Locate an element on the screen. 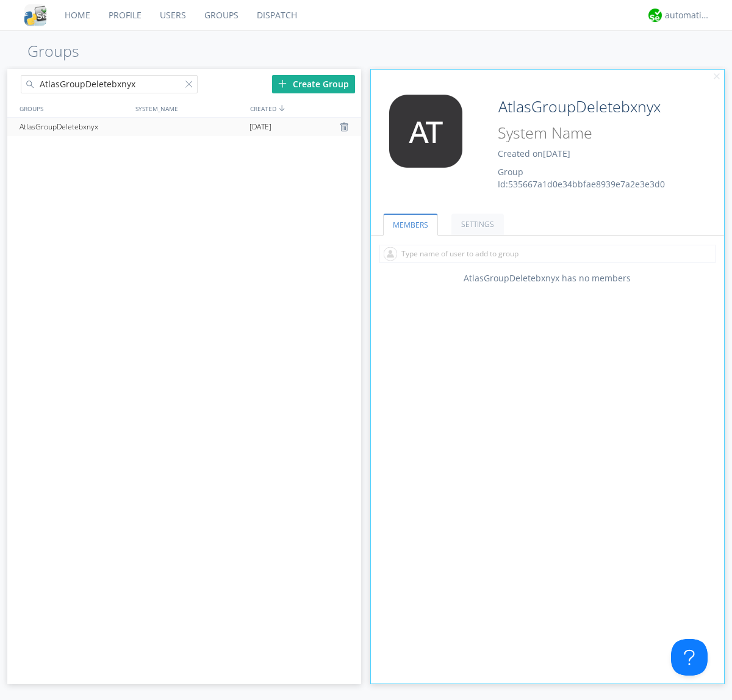  input: Type name of user to add to group is located at coordinates (547, 254).